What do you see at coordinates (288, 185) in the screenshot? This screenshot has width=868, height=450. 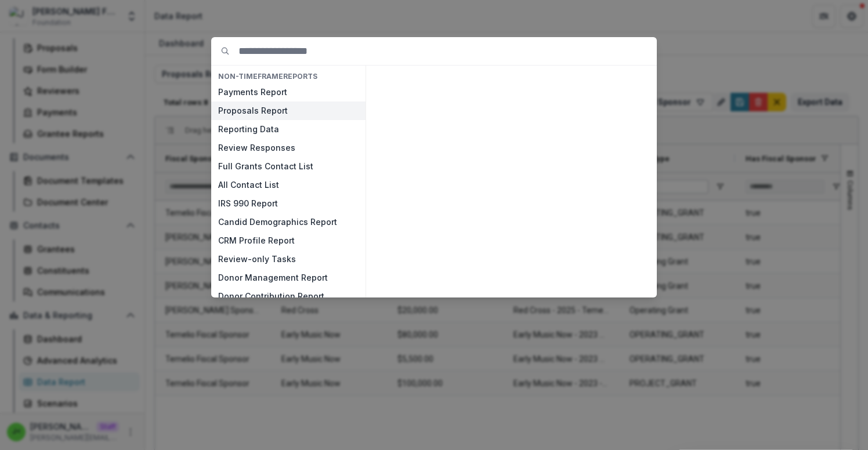 I see `button: All Contact List` at bounding box center [288, 185].